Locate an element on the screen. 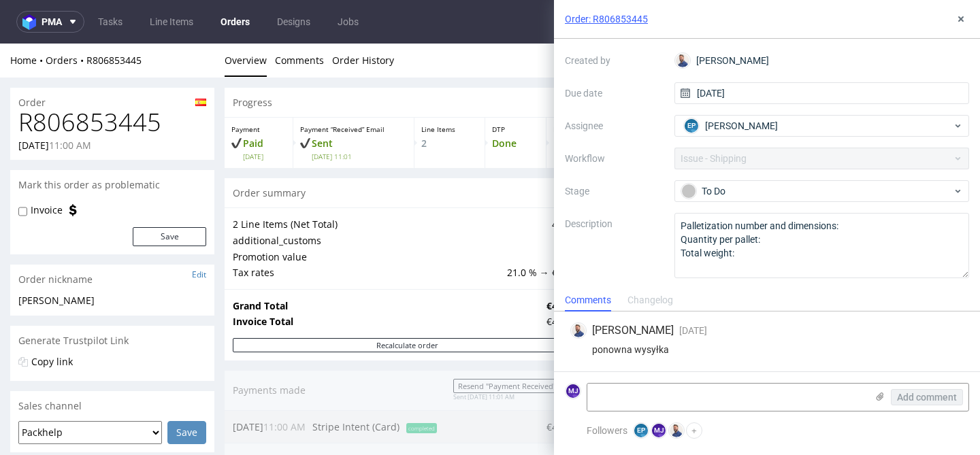  div: Comments is located at coordinates (588, 300).